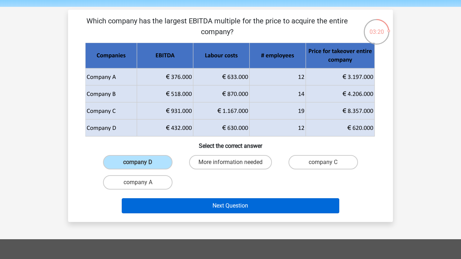 This screenshot has height=259, width=461. I want to click on label: More information needed, so click(231, 162).